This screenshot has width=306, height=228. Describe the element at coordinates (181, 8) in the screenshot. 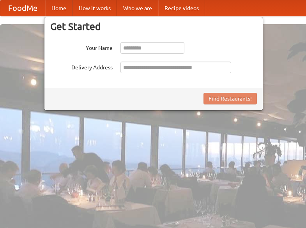

I see `a: Recipe videos` at that location.